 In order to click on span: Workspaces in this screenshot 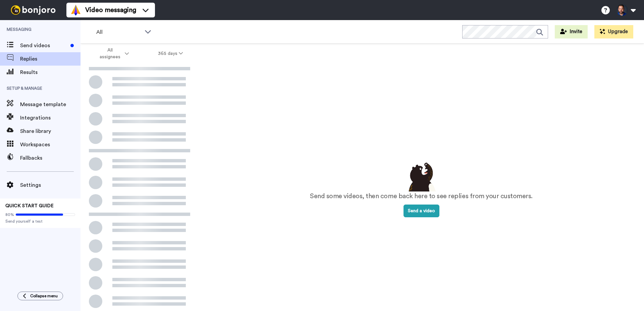, I will do `click(50, 144)`.